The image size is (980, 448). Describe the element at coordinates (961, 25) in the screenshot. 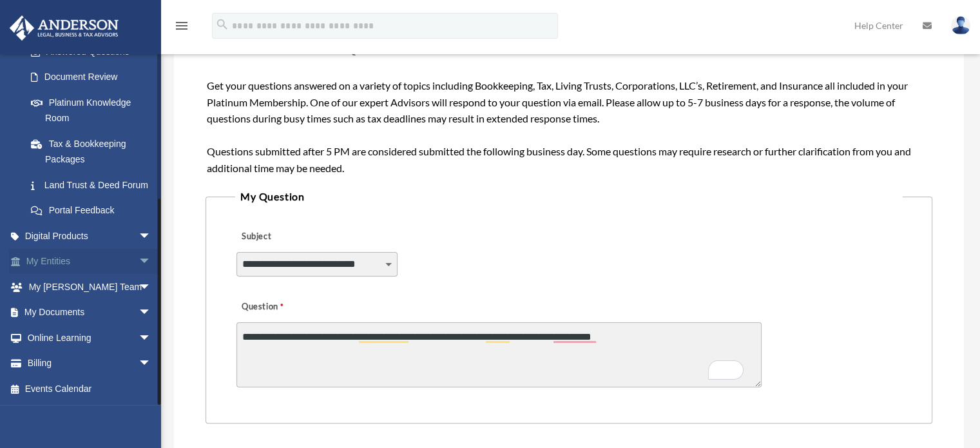

I see `img: User Pic` at that location.